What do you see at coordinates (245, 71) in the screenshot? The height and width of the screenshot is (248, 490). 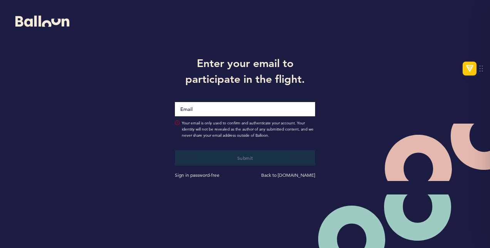 I see `h1: Enter your email to participate in the flight.` at bounding box center [245, 71].